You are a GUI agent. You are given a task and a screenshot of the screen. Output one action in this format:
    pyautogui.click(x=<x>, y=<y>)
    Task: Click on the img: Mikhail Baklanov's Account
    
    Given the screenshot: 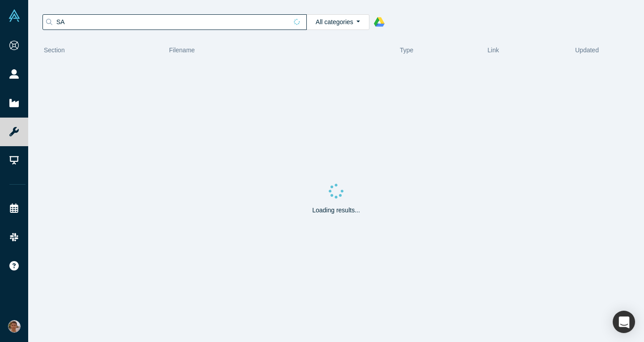 What is the action you would take?
    pyautogui.click(x=15, y=326)
    